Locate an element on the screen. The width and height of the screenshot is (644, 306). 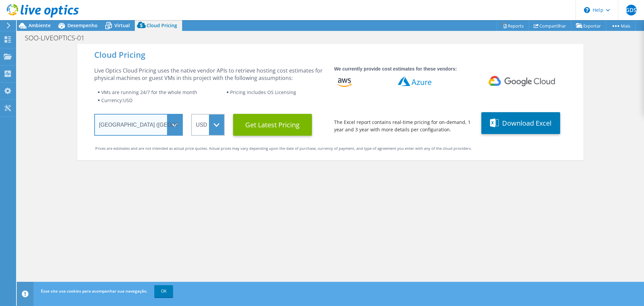
span: Virtual is located at coordinates (122, 25).